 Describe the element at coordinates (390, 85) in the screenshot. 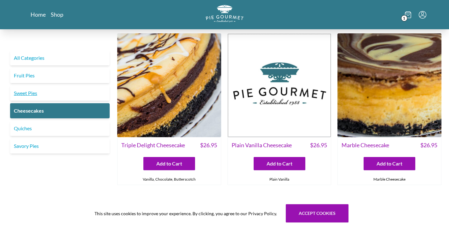

I see `a: Marble Cheesecake` at that location.